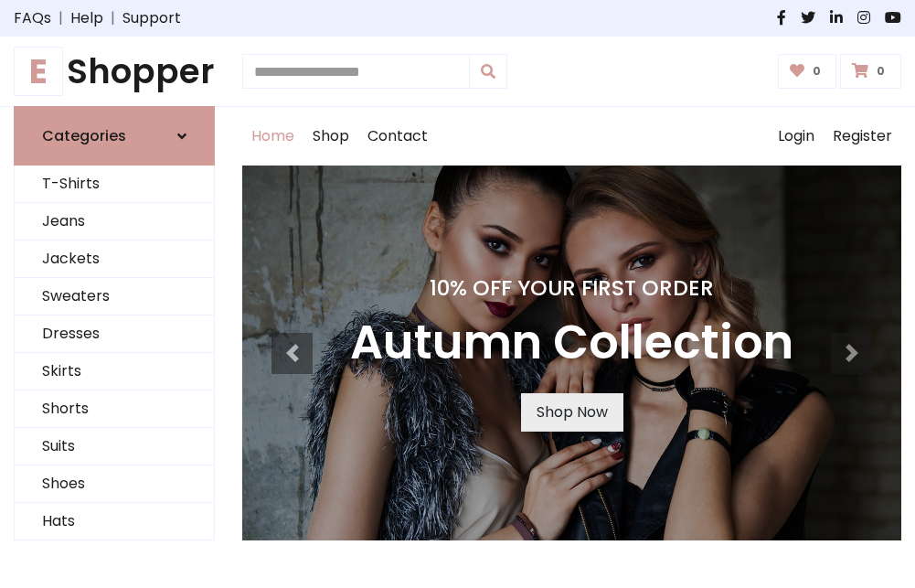  What do you see at coordinates (38, 72) in the screenshot?
I see `span: E` at bounding box center [38, 72].